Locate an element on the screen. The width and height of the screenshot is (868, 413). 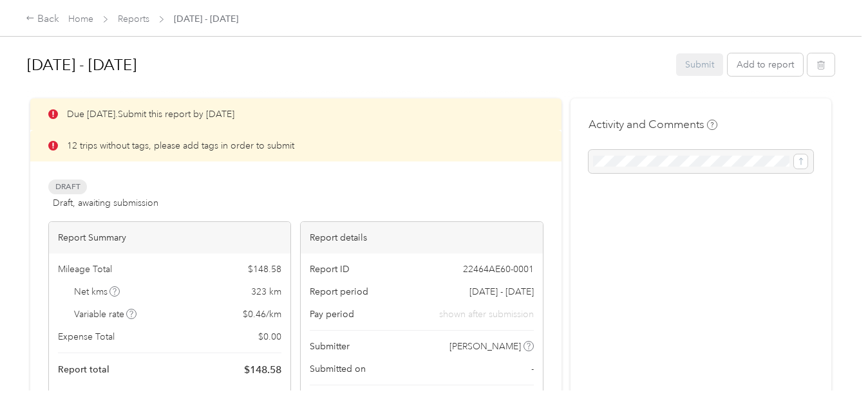
span: 22464AE60-0001 is located at coordinates (498, 269).